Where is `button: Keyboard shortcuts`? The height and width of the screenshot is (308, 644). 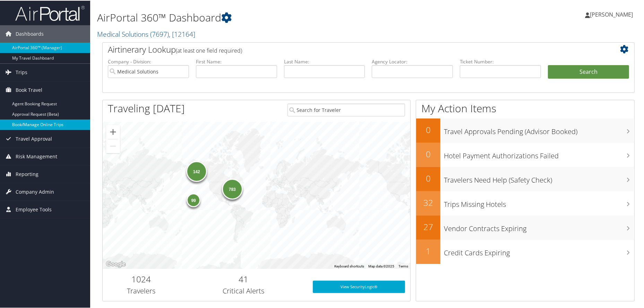
button: Keyboard shortcuts is located at coordinates (349, 265).